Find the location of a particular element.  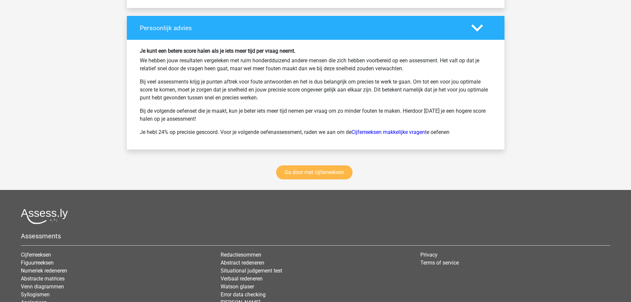

a: Error data checking is located at coordinates (243, 294).